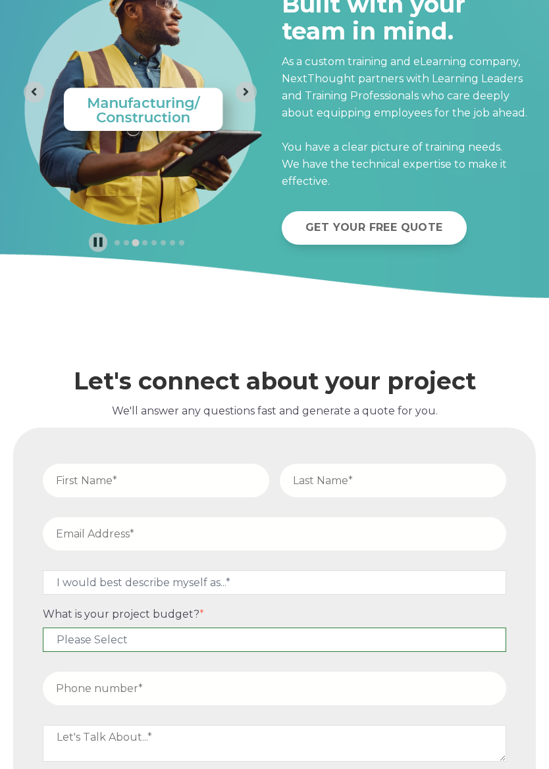  What do you see at coordinates (274, 534) in the screenshot?
I see `input: Email Address*` at bounding box center [274, 534].